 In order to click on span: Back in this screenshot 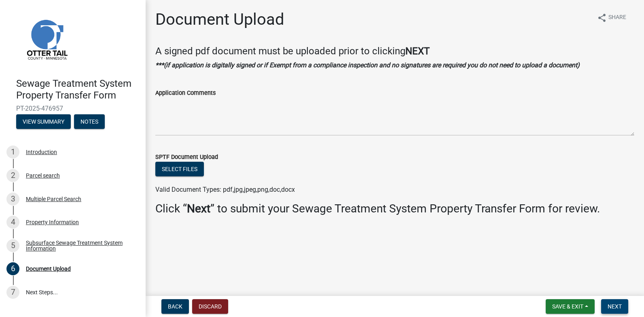, I will do `click(175, 306)`.